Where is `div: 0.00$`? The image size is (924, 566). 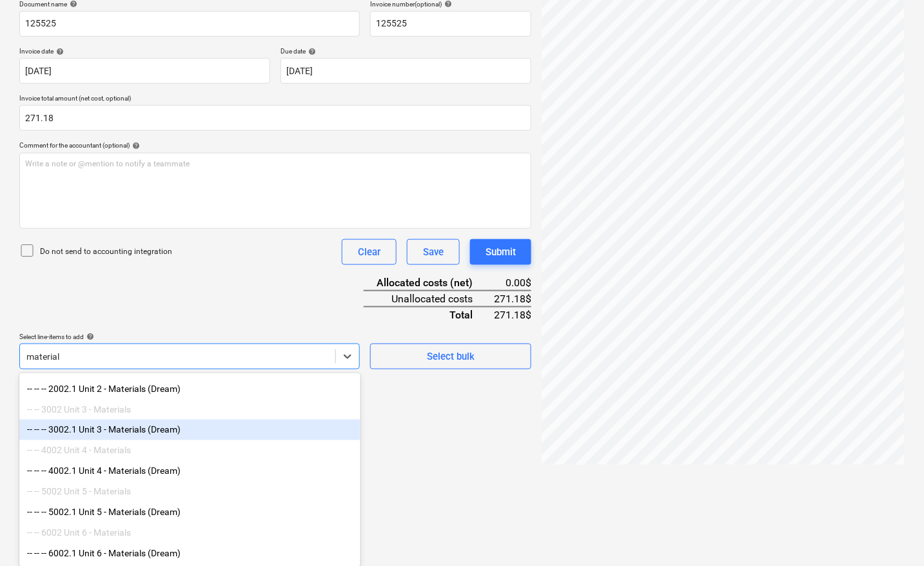 div: 0.00$ is located at coordinates (512, 283).